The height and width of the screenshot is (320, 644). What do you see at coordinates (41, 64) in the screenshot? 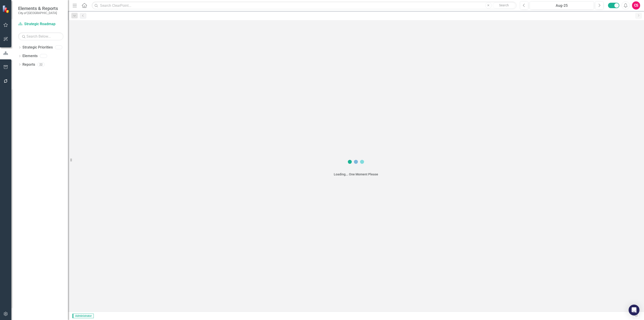
I see `div: 22` at bounding box center [41, 64].